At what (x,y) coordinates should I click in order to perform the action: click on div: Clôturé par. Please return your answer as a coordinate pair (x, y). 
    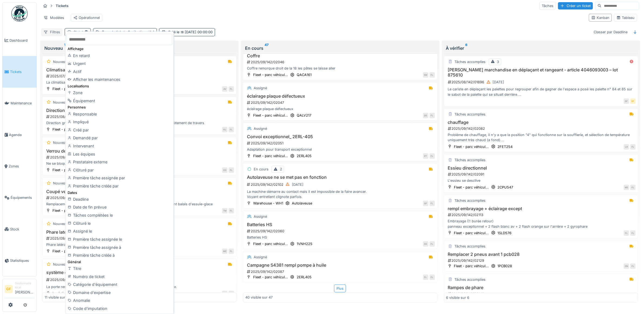
    Looking at the image, I should click on (119, 170).